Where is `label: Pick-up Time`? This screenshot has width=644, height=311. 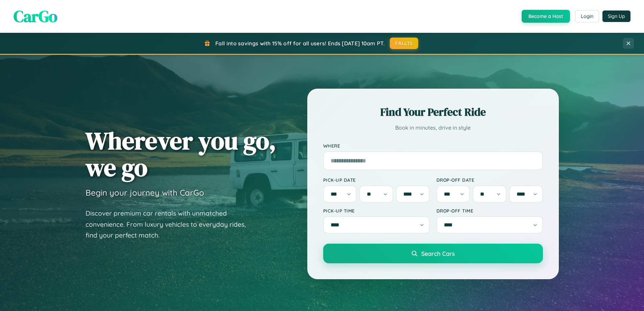 label: Pick-up Time is located at coordinates (376, 210).